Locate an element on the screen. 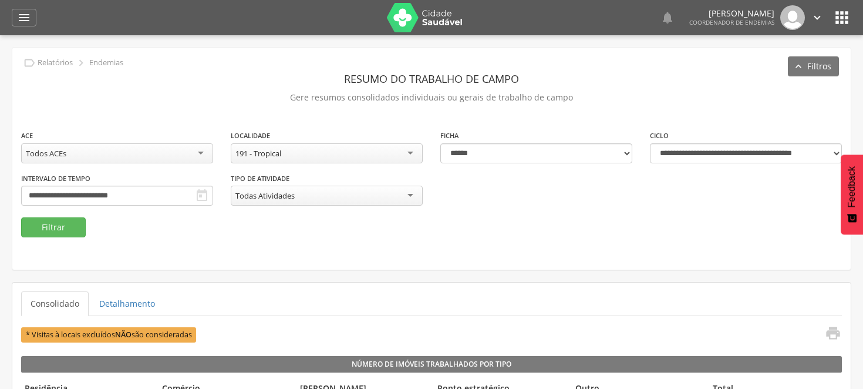 This screenshot has width=863, height=389. label: ACE is located at coordinates (27, 136).